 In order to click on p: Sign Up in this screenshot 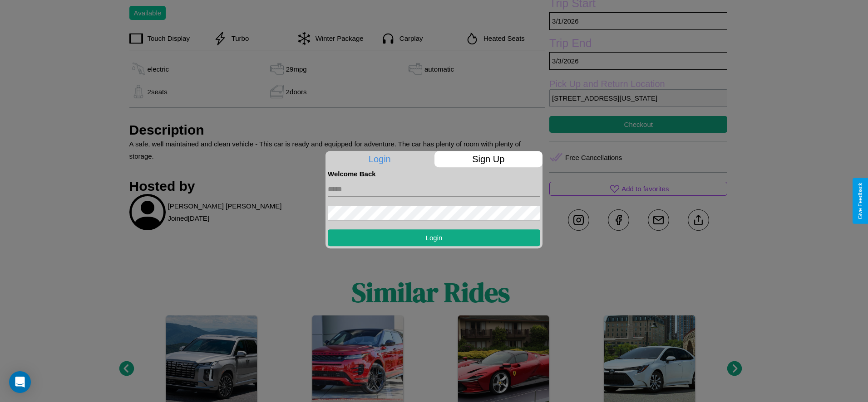, I will do `click(488, 159)`.